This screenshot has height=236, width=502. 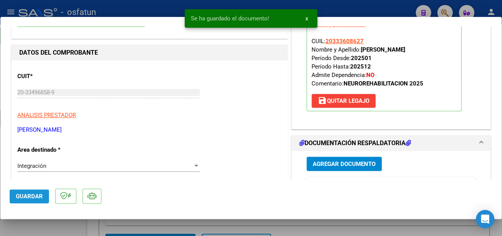 I want to click on h1: DOCUMENTACIÓN RESPALDATORIA, so click(x=355, y=143).